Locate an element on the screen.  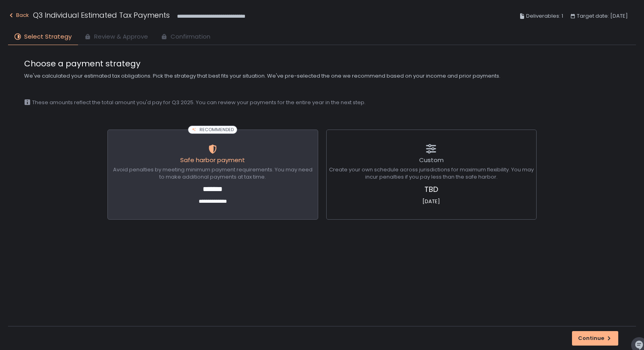
h1: Q3 Individual Estimated Tax Payments is located at coordinates (101, 15).